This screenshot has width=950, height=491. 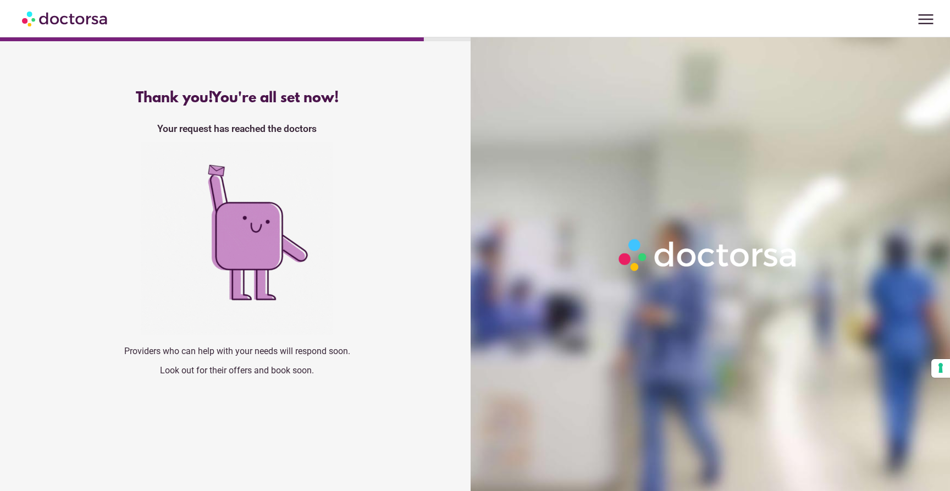 What do you see at coordinates (941, 368) in the screenshot?
I see `button: Your consent preferences for tracking technologies` at bounding box center [941, 368].